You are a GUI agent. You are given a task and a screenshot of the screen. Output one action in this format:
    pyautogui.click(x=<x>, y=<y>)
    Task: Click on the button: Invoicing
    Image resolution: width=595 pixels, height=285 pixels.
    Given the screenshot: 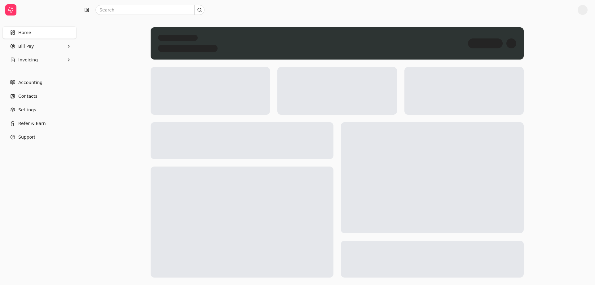 What is the action you would take?
    pyautogui.click(x=39, y=60)
    